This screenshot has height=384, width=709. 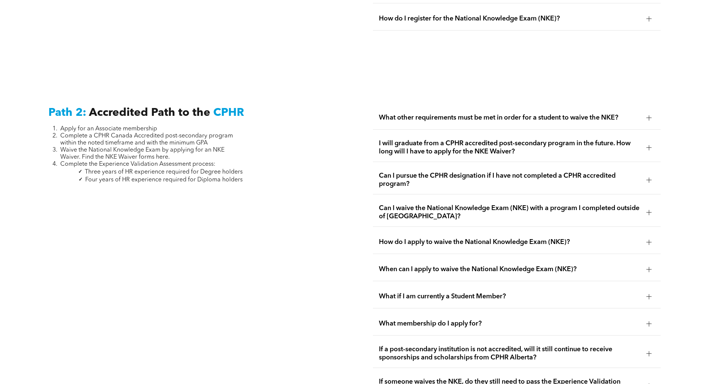 I want to click on span: How do I register for the National Knowledge Exam (NKE)?, so click(x=510, y=19).